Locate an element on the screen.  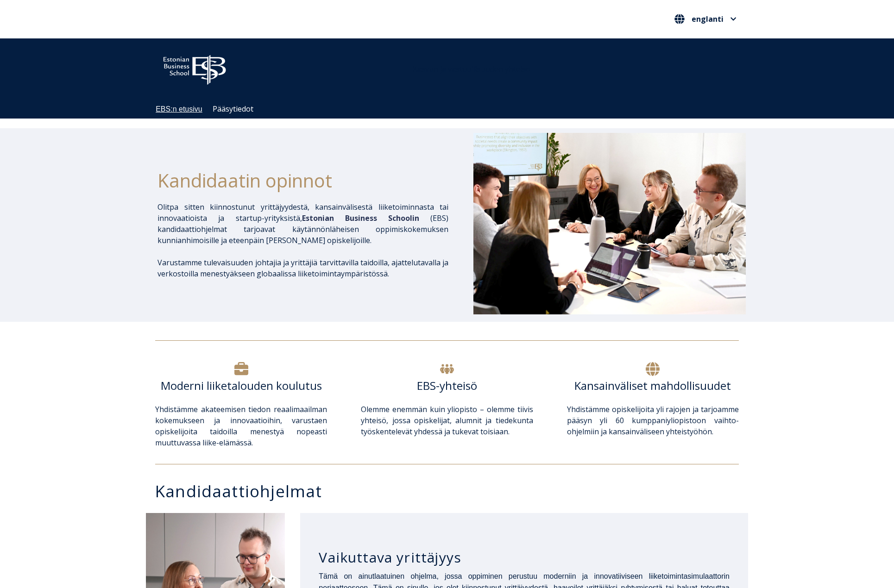
font: Olemme enemmän kuin yliopisto – olemme tiivis yhteisö, jossa opiskelijat, alumnit ja tiedekunta t... is located at coordinates (446, 420).